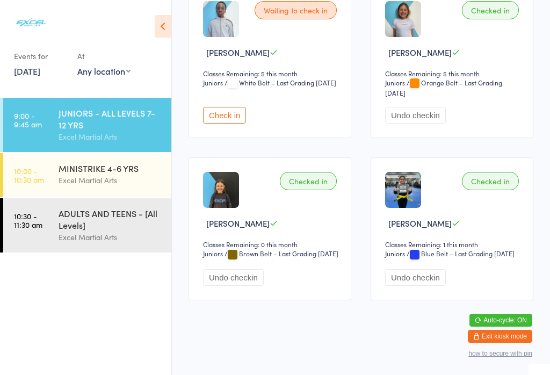 This screenshot has height=375, width=550. What do you see at coordinates (28, 120) in the screenshot?
I see `time: 9:00 - 9:45 am` at bounding box center [28, 120].